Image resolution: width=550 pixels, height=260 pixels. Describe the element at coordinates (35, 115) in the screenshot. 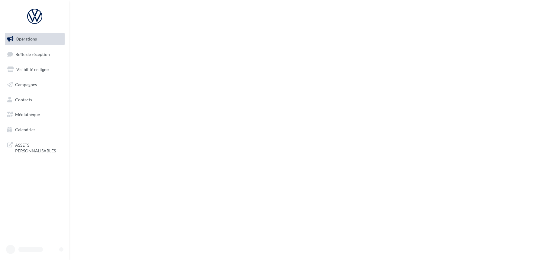

I see `a: Médiathèque` at that location.